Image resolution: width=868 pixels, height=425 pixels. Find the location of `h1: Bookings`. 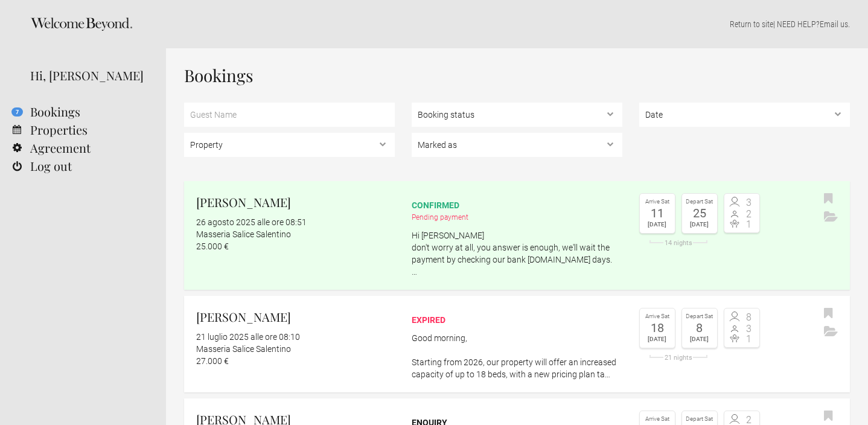

h1: Bookings is located at coordinates (517, 76).